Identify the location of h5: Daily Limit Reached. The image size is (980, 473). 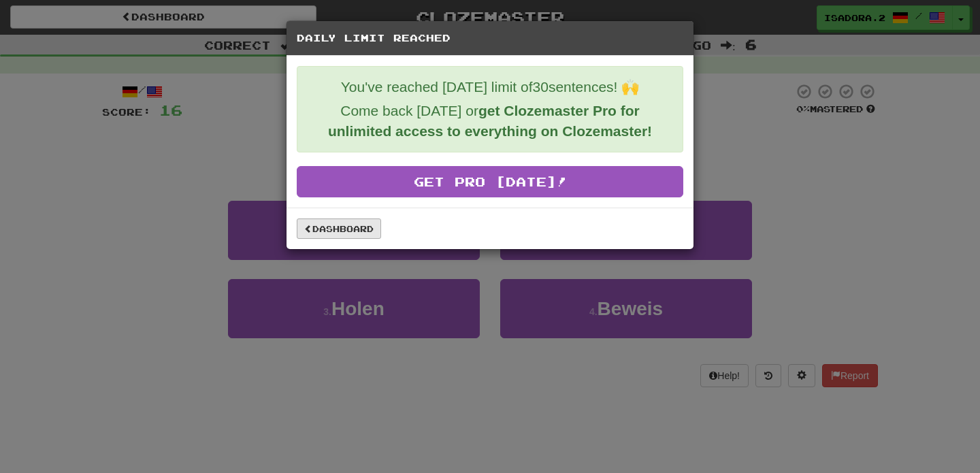
(490, 38).